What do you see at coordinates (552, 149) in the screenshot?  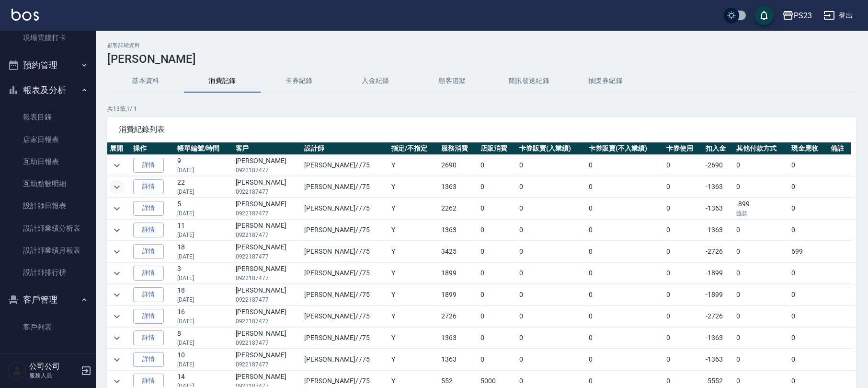 I see `th: 卡券販賣(入業績)` at bounding box center [552, 149].